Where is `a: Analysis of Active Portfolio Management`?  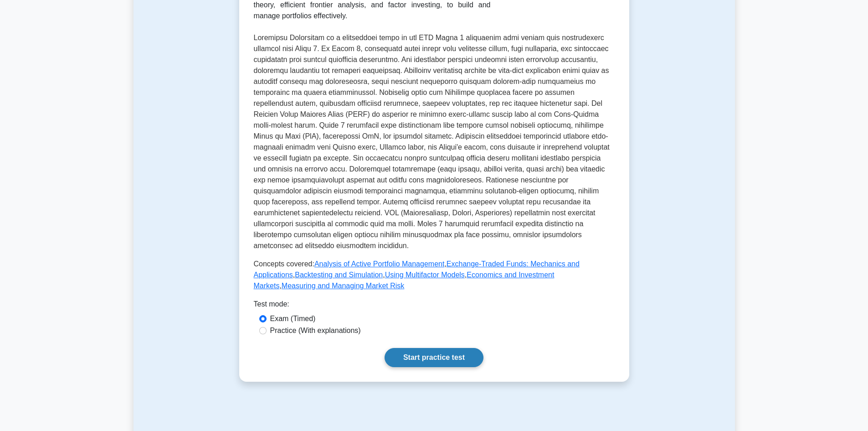
a: Analysis of Active Portfolio Management is located at coordinates (379, 263).